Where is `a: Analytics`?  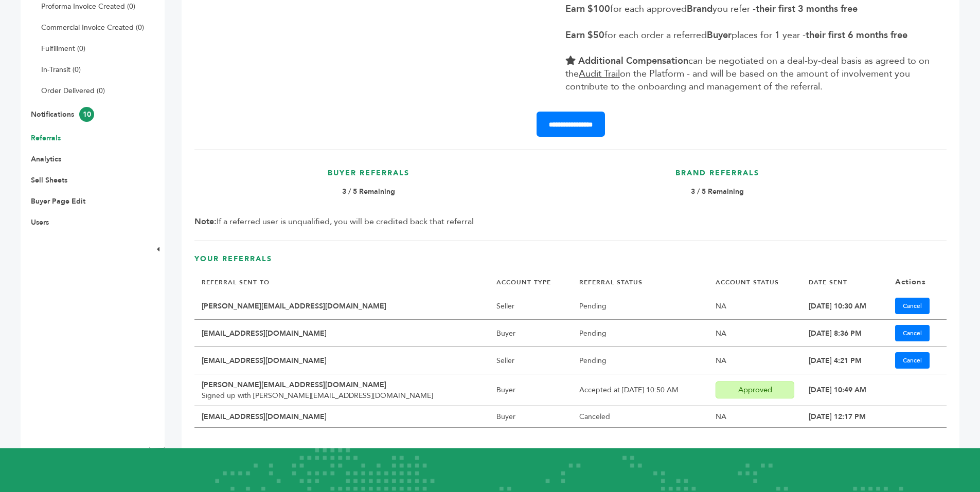 a: Analytics is located at coordinates (46, 159).